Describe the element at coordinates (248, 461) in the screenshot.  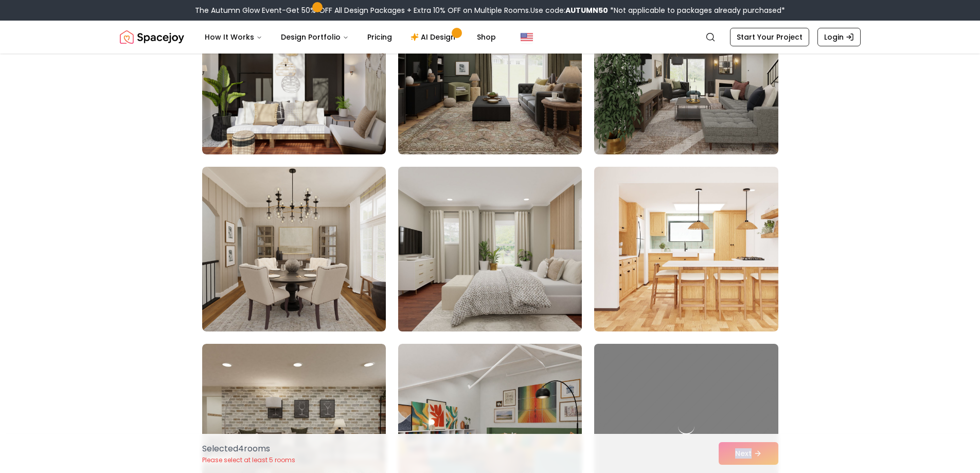
I see `p: Please select at least 5 rooms` at that location.